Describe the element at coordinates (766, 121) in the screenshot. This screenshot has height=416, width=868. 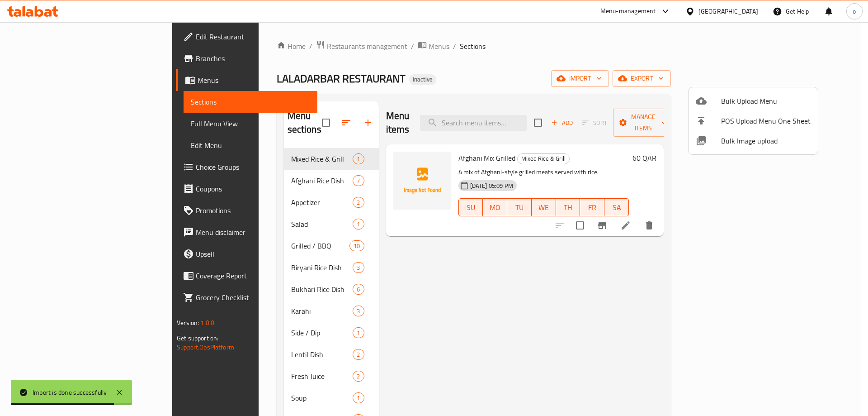
I see `span: POS Upload Menu One Sheet` at that location.